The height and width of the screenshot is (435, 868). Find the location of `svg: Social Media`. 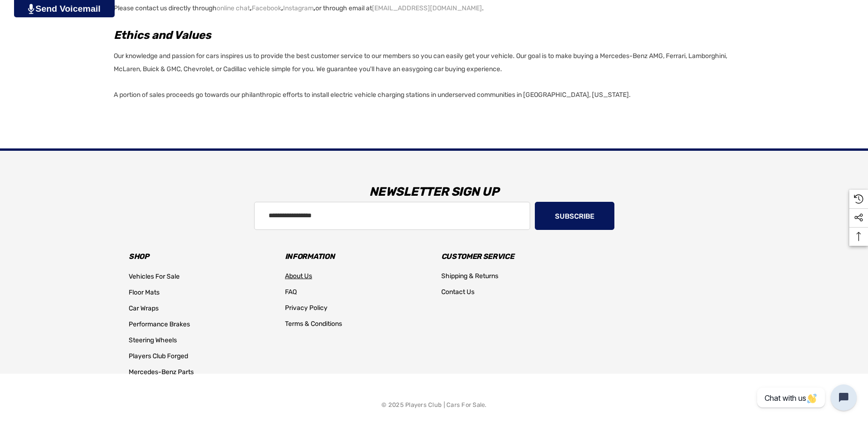

svg: Social Media is located at coordinates (858, 218).